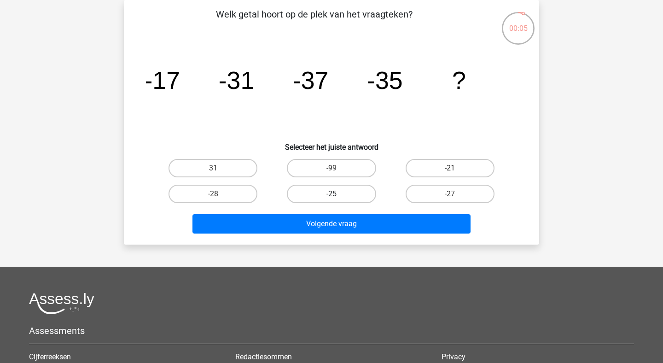 The height and width of the screenshot is (363, 663). I want to click on a: Privacy, so click(453, 356).